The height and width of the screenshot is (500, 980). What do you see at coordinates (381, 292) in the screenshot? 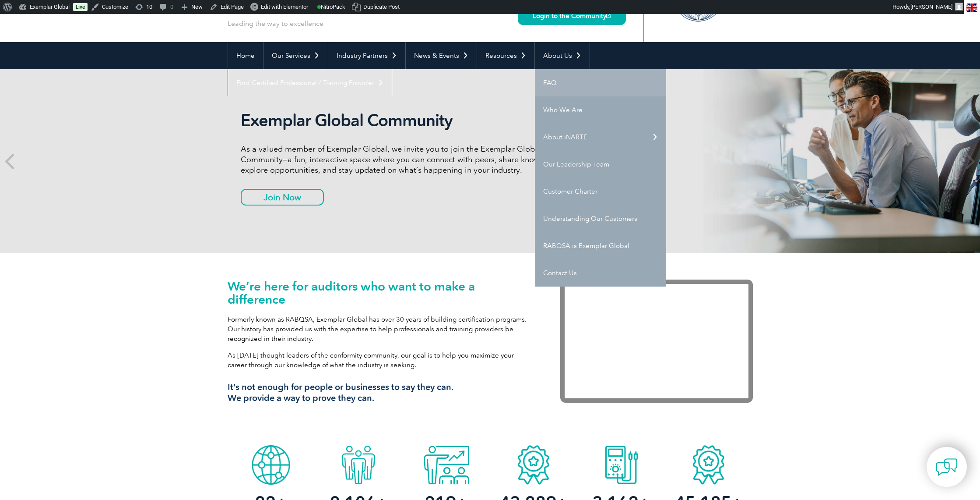
I see `h1: We’re here for auditors who want to make a difference` at bounding box center [381, 292].